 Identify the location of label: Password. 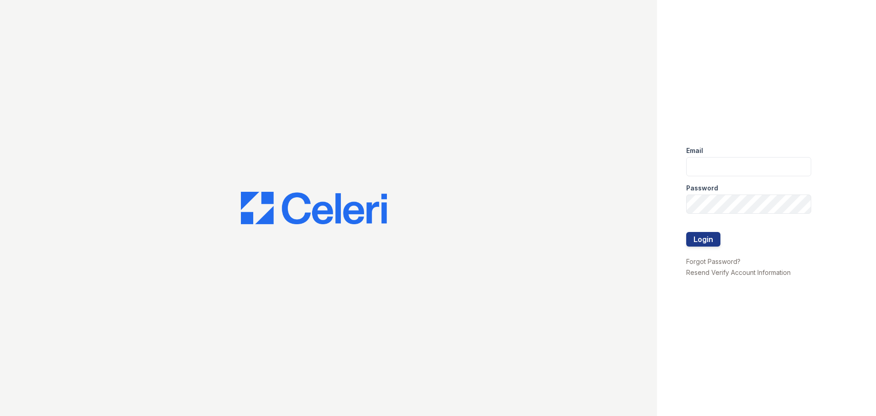
(702, 188).